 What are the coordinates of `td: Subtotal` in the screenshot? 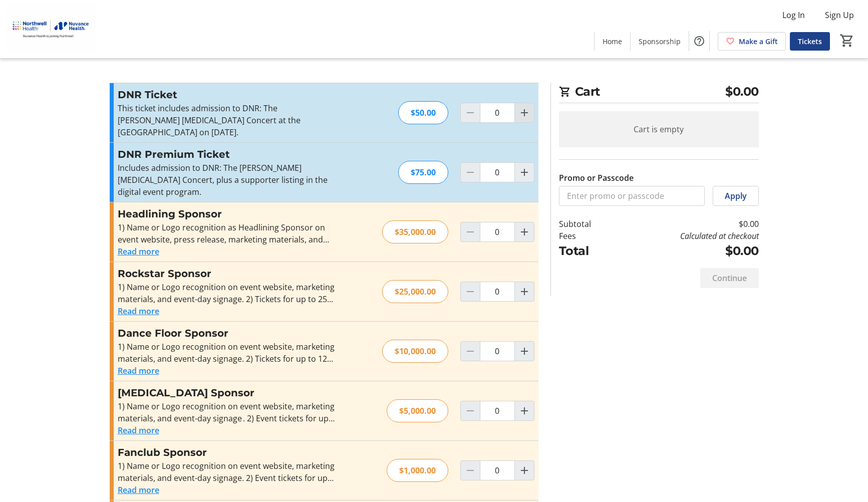 It's located at (588, 224).